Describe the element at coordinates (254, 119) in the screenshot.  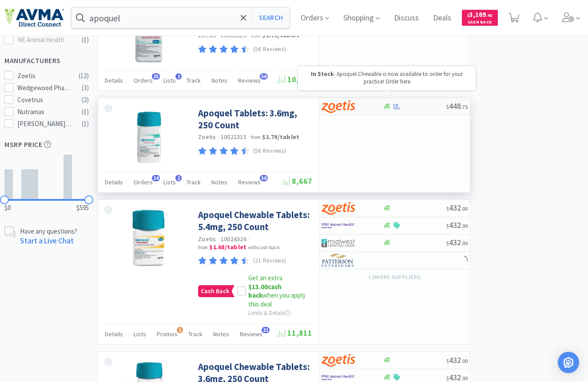
I see `a: Apoquel Tablets: 3.6mg, 250 Count` at that location.